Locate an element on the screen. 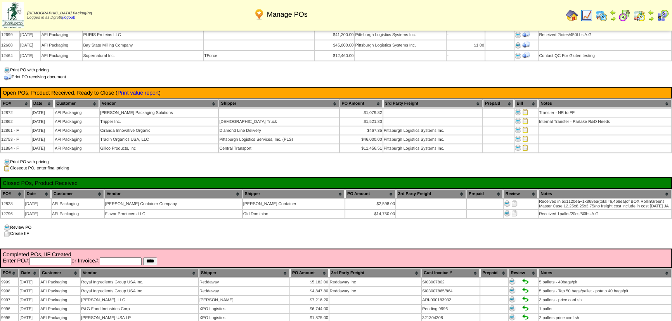  td: SI03007865/864 is located at coordinates (451, 291).